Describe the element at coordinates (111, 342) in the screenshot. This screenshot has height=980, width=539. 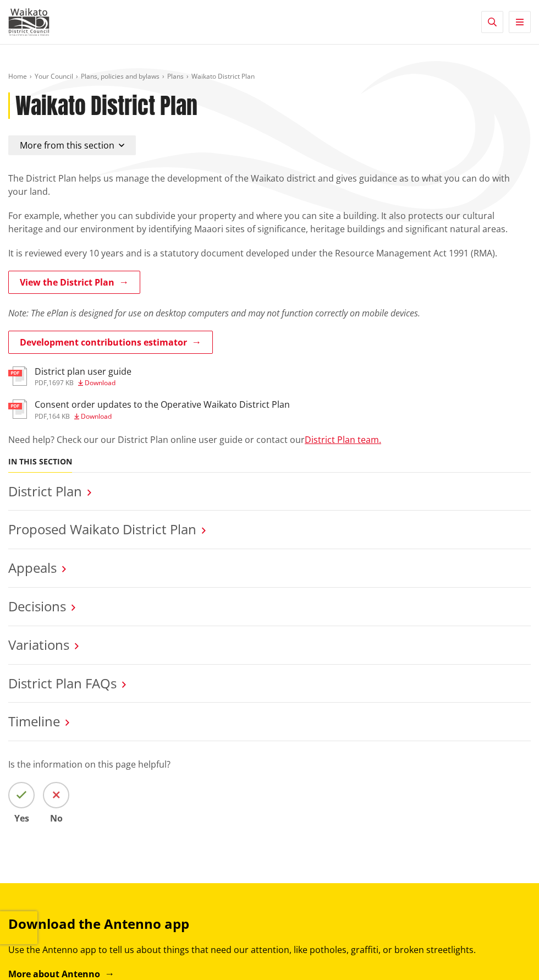
I see `a: Development contributions estimator` at that location.